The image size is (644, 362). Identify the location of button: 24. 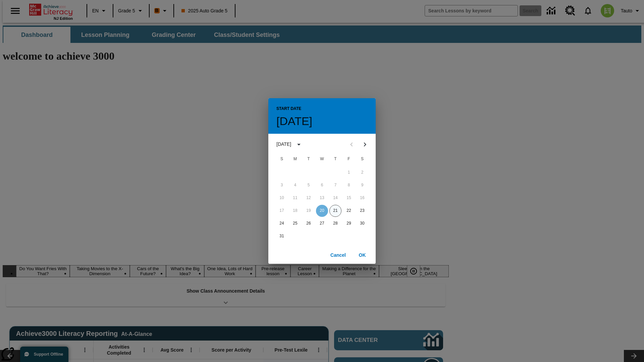
(282, 224).